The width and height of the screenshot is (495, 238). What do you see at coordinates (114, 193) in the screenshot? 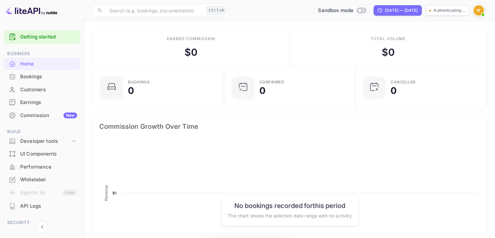
I see `text: $0` at bounding box center [114, 193].